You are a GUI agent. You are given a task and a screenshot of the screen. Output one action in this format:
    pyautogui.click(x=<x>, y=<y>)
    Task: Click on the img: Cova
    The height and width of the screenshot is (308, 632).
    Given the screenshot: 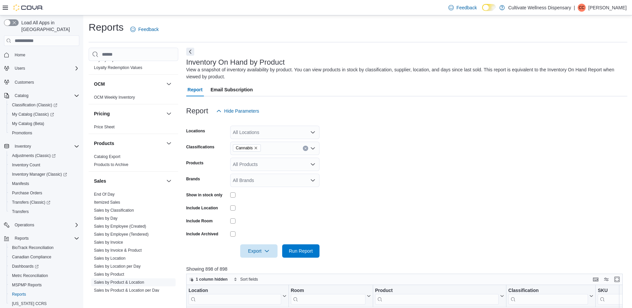 What is the action you would take?
    pyautogui.click(x=28, y=8)
    